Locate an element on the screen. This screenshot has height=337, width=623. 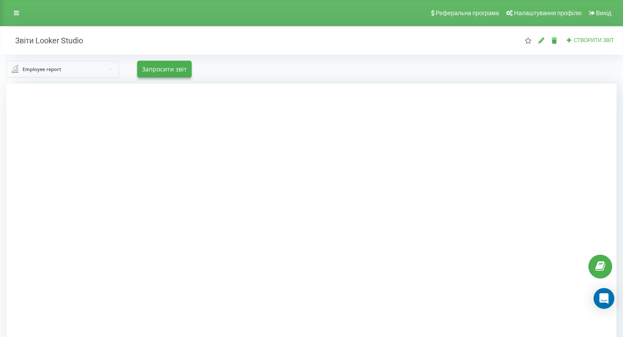
div: Open Intercom Messenger is located at coordinates (604, 298).